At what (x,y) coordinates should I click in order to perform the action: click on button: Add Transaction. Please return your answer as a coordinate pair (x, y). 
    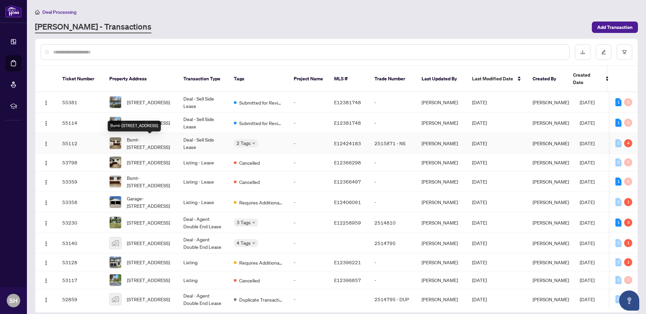
    Looking at the image, I should click on (615, 27).